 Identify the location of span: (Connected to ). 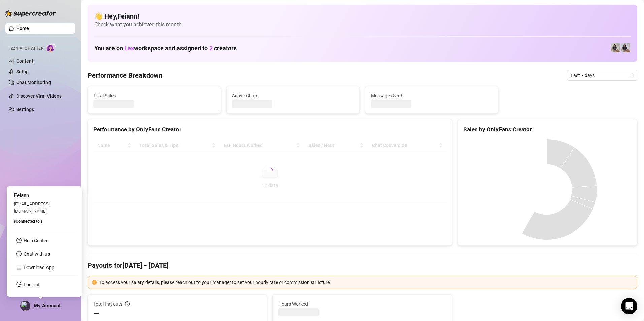
(28, 221).